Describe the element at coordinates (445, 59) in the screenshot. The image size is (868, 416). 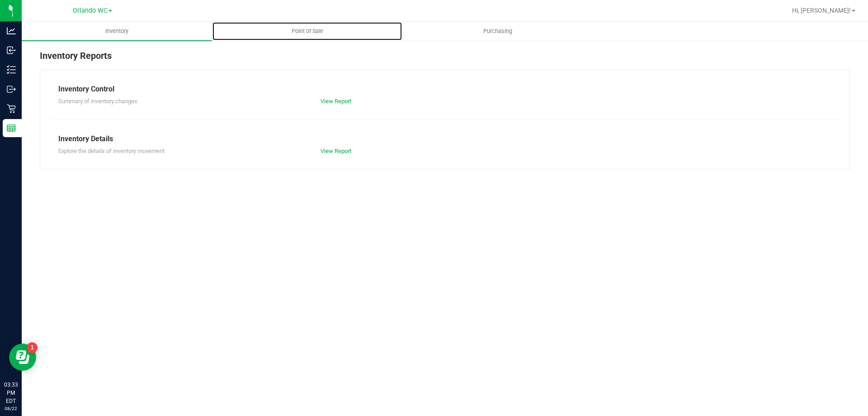
I see `div: Inventory Reports` at that location.